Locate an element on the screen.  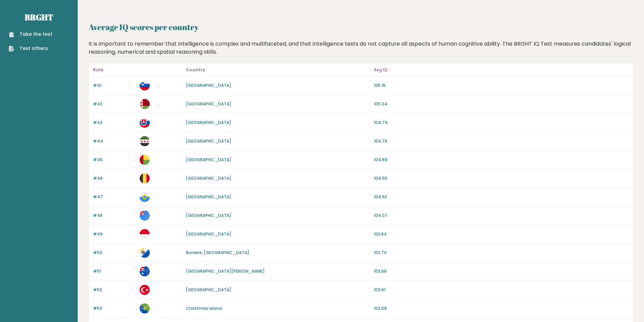
b: Country is located at coordinates (195, 69).